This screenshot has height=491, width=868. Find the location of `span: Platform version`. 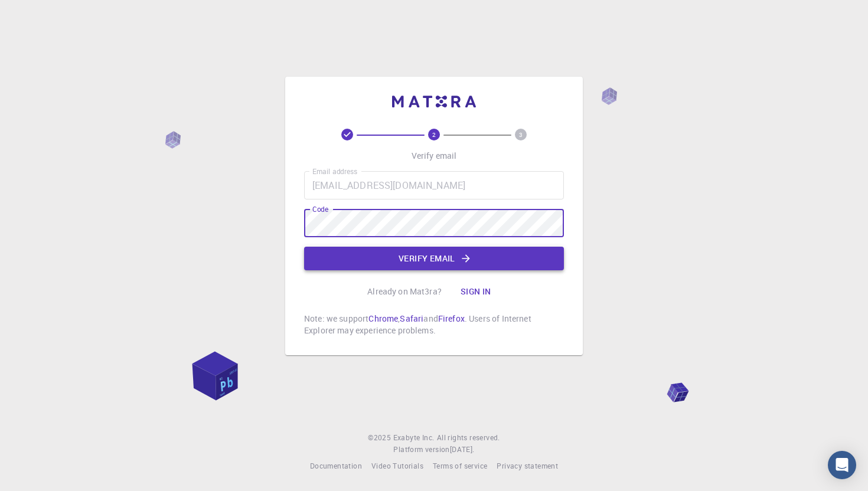

span: Platform version is located at coordinates (421, 450).